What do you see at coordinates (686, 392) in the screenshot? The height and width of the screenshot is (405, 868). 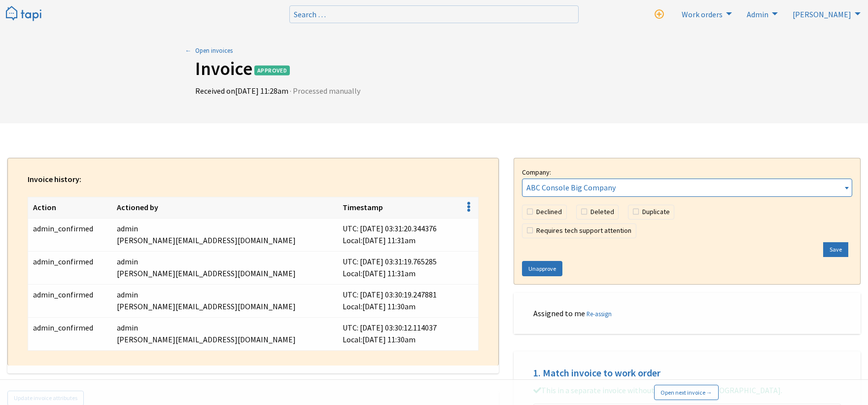 I see `a: Open next invoice →` at bounding box center [686, 392].